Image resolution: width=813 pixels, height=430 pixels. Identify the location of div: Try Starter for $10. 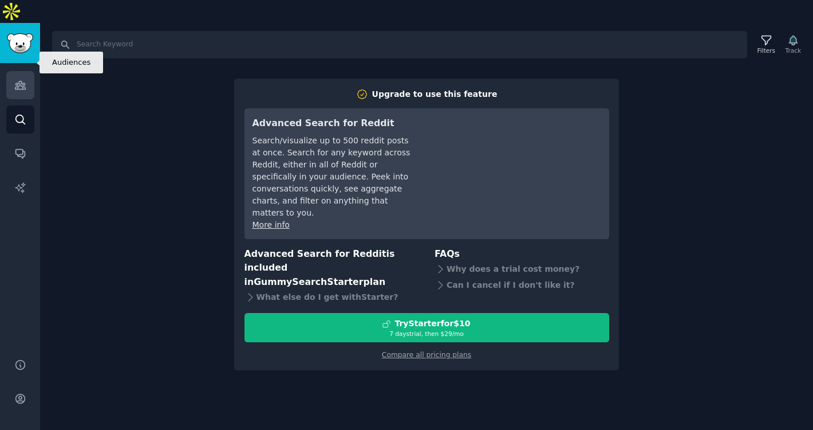
(432, 323).